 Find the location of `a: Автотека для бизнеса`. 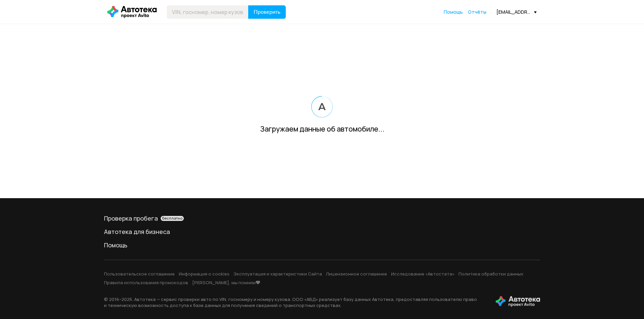

a: Автотека для бизнеса is located at coordinates (322, 232).